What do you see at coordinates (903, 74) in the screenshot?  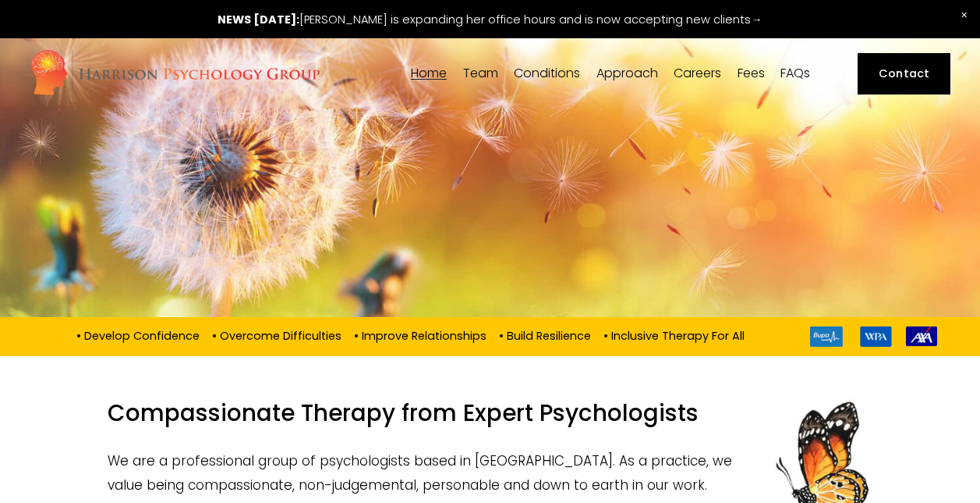 I see `a: Contact` at bounding box center [903, 74].